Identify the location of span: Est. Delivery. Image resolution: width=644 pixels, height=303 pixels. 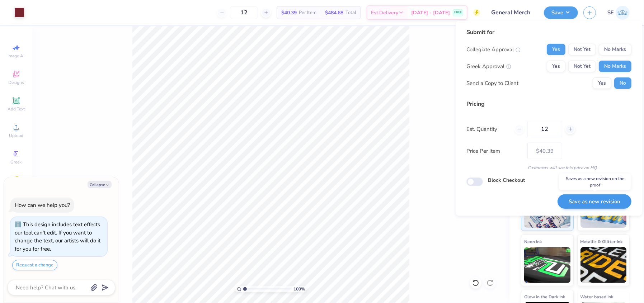
(385, 13).